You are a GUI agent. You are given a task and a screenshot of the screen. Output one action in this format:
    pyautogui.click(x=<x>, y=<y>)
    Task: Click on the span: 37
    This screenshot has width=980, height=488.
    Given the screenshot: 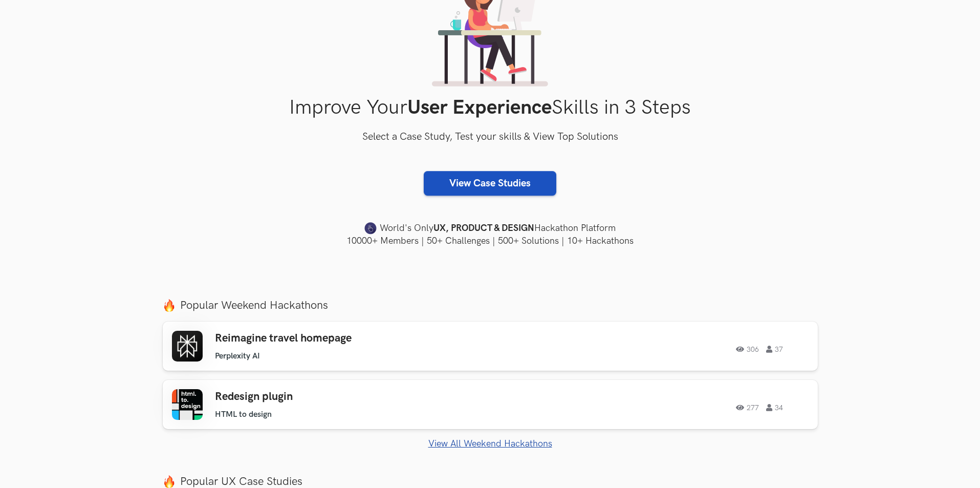 What is the action you would take?
    pyautogui.click(x=774, y=349)
    